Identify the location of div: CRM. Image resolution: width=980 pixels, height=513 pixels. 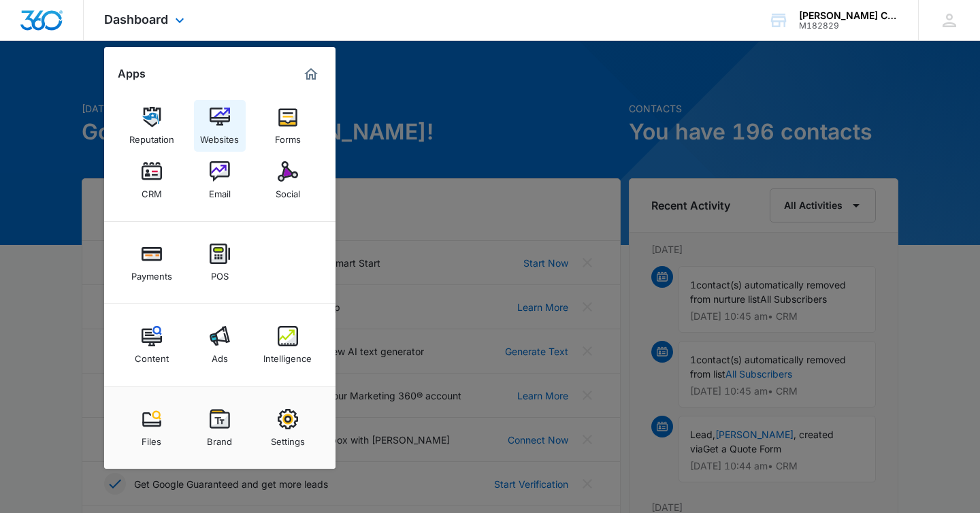
(152, 190).